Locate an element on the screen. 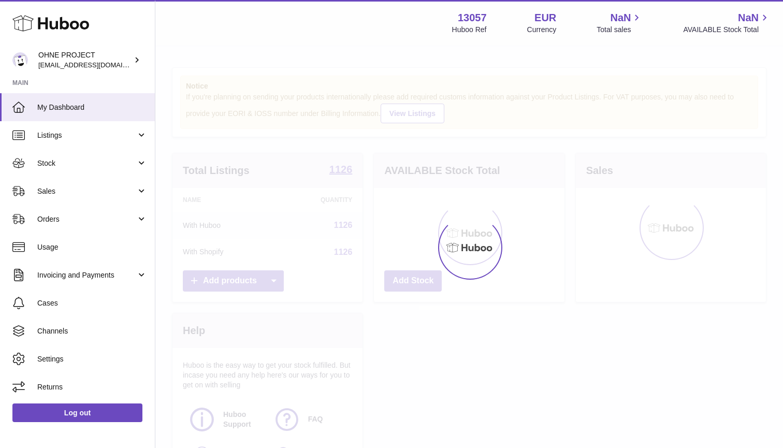  strong: 13057 is located at coordinates (472, 18).